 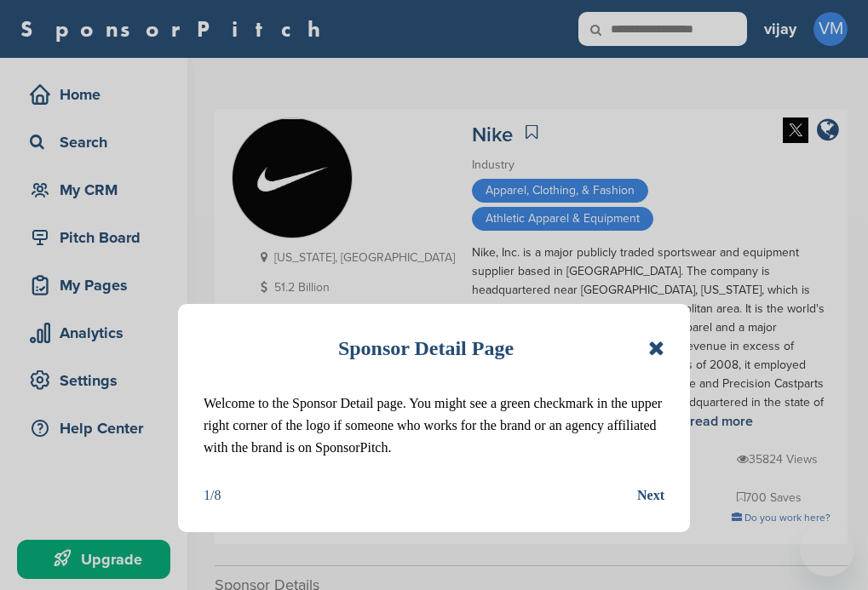 What do you see at coordinates (212, 496) in the screenshot?
I see `div: 1/8` at bounding box center [212, 496].